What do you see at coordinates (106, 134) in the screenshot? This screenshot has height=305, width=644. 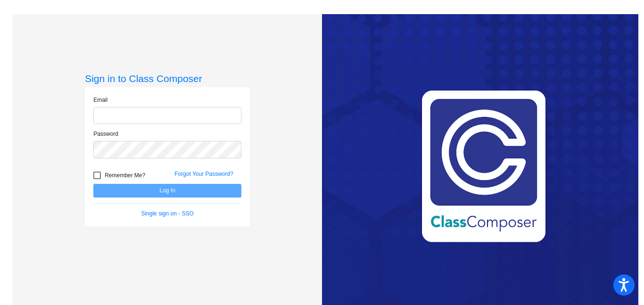 I see `label: Password` at bounding box center [106, 134].